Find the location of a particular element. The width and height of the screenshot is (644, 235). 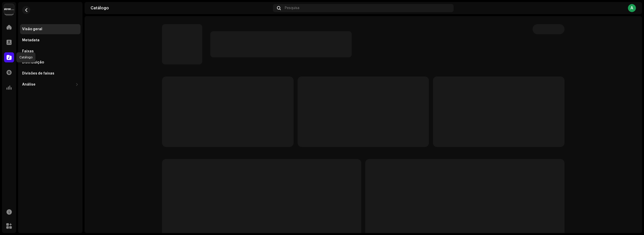

re-m-nav-item: Metadata is located at coordinates (50, 40).